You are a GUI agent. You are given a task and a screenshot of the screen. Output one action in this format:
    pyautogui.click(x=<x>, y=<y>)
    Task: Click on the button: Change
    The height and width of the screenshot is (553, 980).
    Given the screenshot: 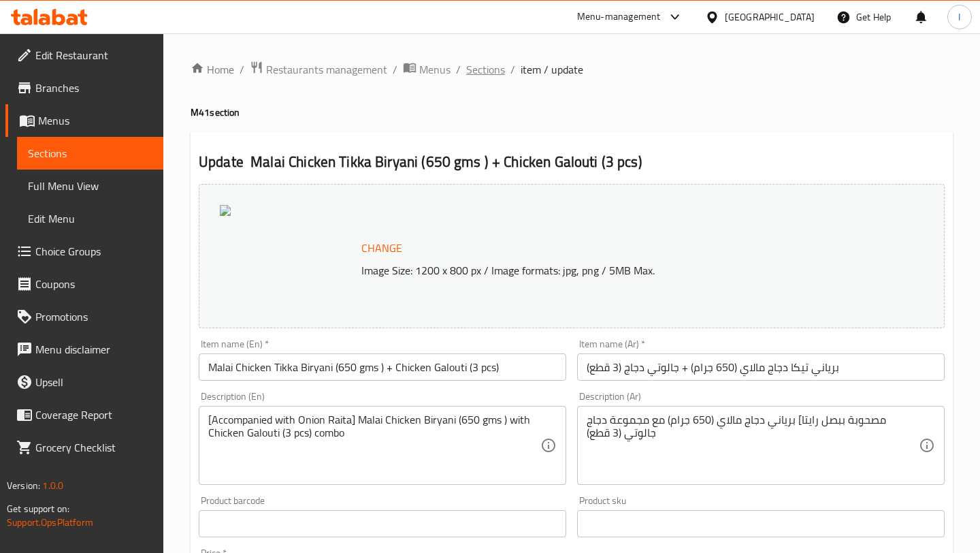 What is the action you would take?
    pyautogui.click(x=382, y=248)
    